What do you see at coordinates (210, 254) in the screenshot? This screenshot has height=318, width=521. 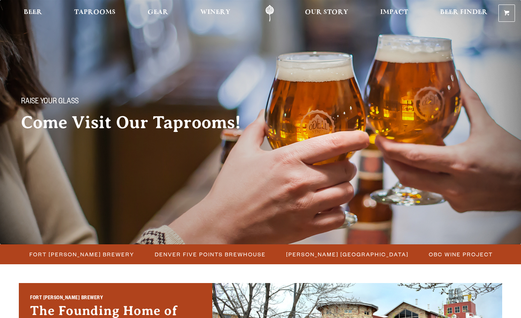 I see `a: Denver Five Points Brewhouse` at bounding box center [210, 254].